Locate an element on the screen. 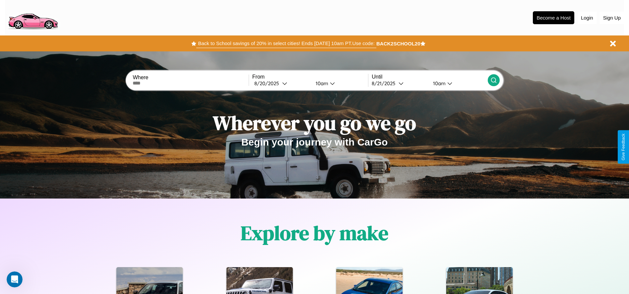 This screenshot has height=294, width=629. label: From is located at coordinates (310, 77).